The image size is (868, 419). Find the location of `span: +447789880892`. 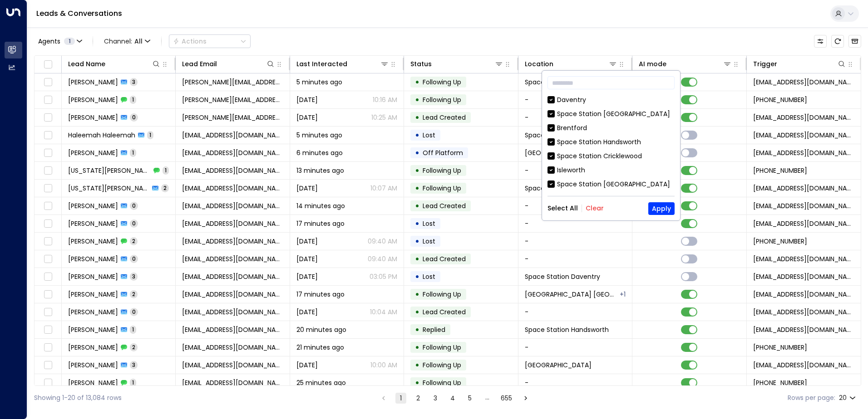

span: +447789880892 is located at coordinates (780, 170).